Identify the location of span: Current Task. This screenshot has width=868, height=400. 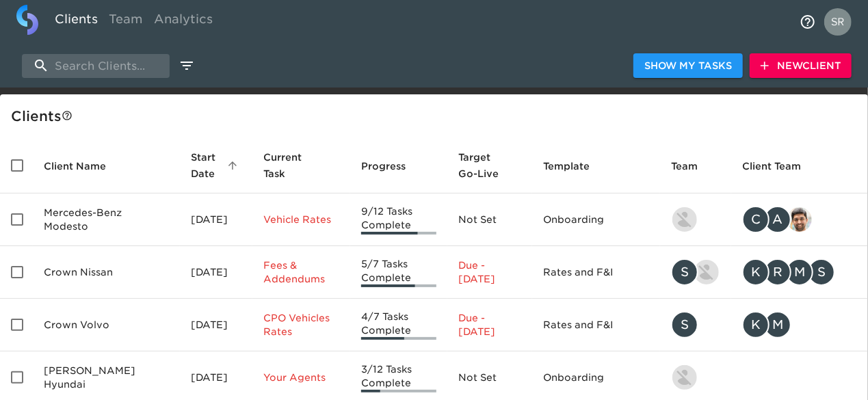
(302, 165).